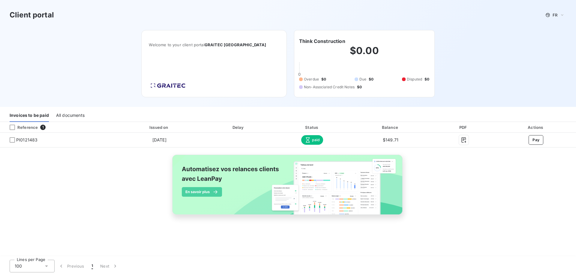 The height and width of the screenshot is (276, 576). What do you see at coordinates (536, 140) in the screenshot?
I see `button: Pay` at bounding box center [536, 140].